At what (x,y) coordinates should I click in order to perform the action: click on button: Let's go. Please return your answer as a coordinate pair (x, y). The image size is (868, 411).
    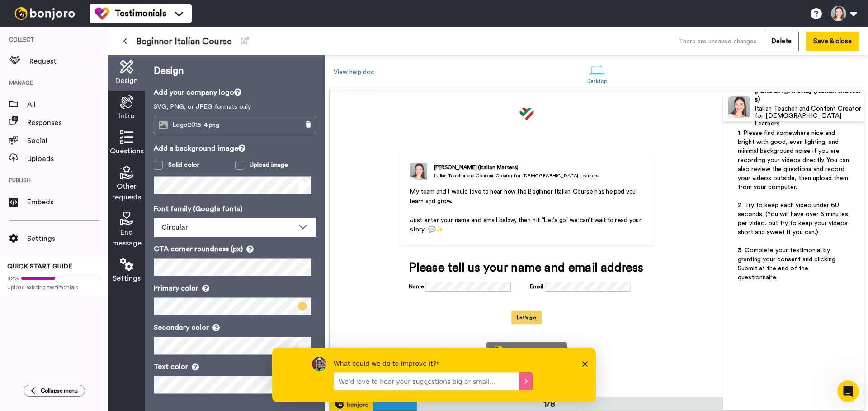
    Looking at the image, I should click on (526, 318).